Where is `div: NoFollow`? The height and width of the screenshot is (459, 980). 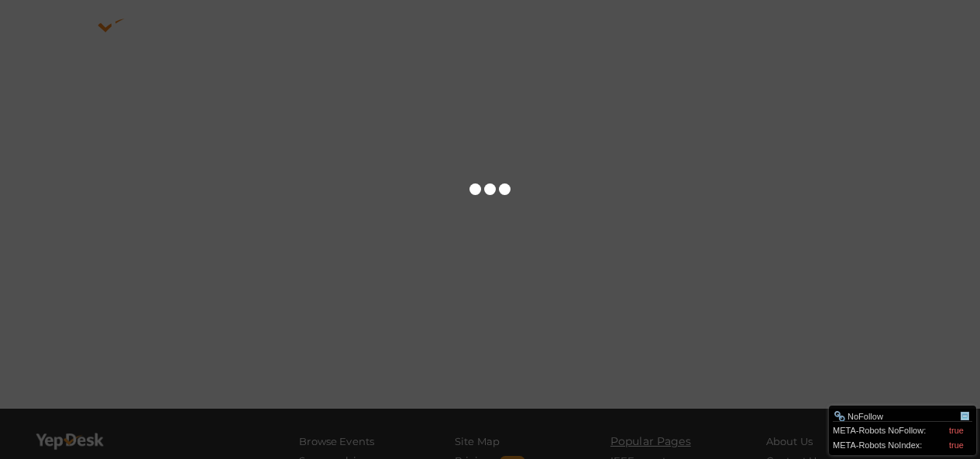 div: NoFollow is located at coordinates (896, 417).